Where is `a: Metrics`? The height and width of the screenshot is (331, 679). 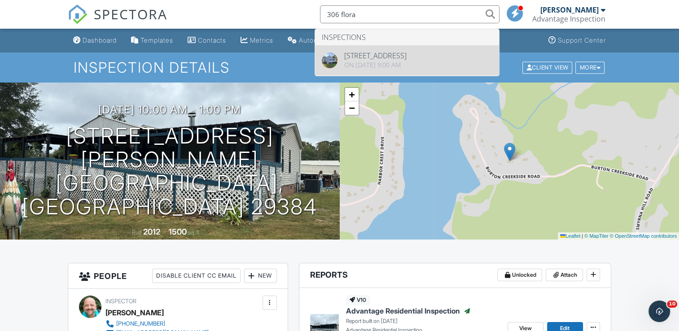 a: Metrics is located at coordinates (257, 40).